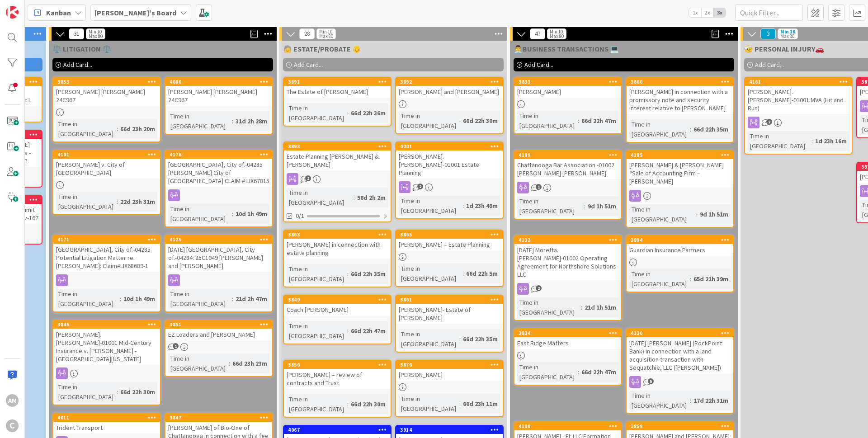 The height and width of the screenshot is (438, 868). Describe the element at coordinates (482, 206) in the screenshot. I see `div: 1d 23h 49m` at that location.